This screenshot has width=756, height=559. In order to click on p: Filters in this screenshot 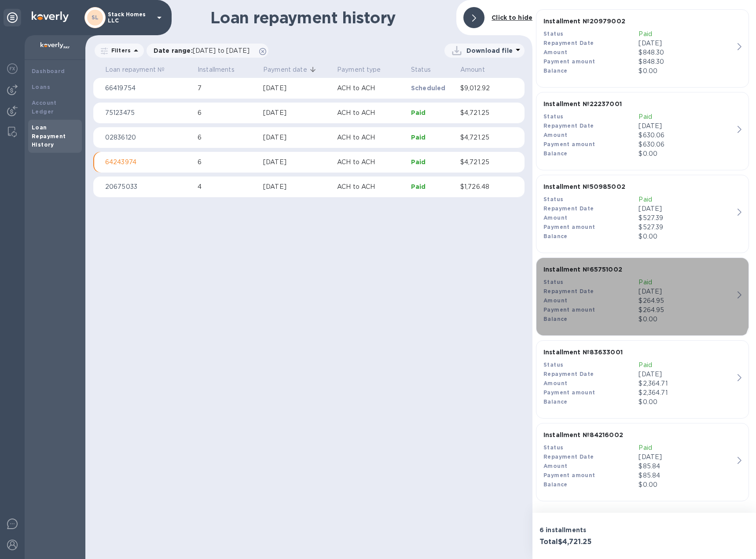, I will do `click(119, 50)`.